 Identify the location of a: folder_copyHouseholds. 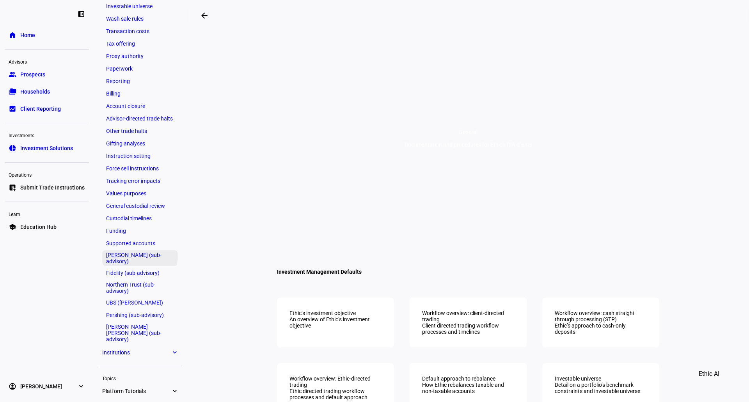
(47, 92).